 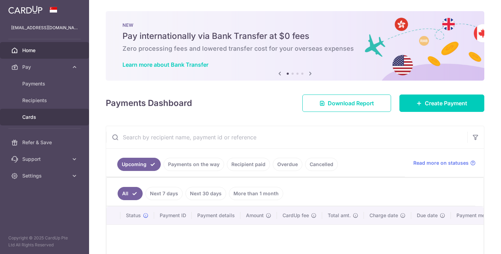 What do you see at coordinates (194, 165) in the screenshot?
I see `a: Payments on the way` at bounding box center [194, 165].